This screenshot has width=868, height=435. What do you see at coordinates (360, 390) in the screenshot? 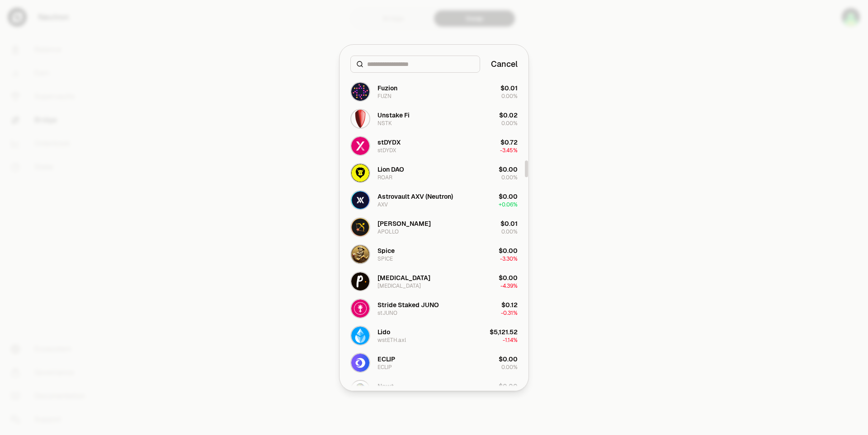
I see `img: NEWT Logo` at bounding box center [360, 390].